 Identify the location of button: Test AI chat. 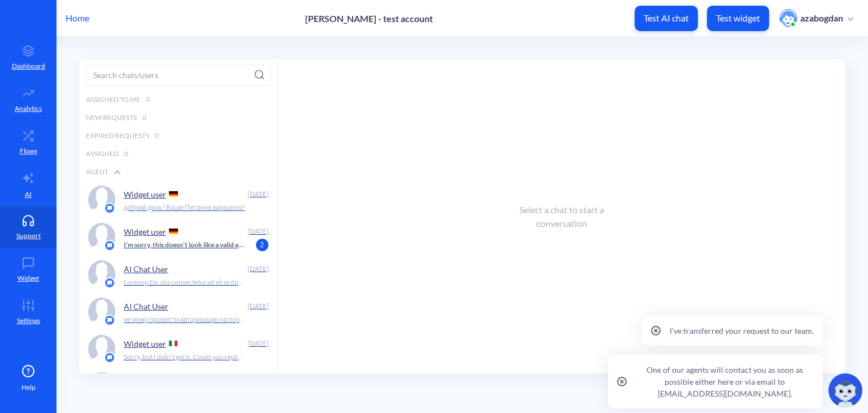
(666, 18).